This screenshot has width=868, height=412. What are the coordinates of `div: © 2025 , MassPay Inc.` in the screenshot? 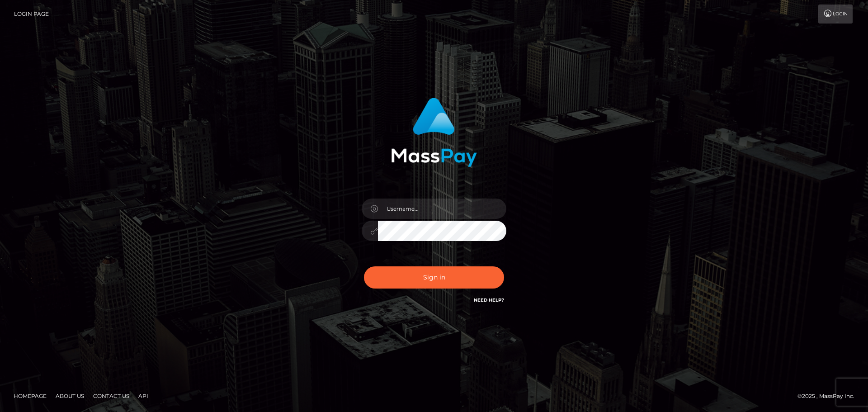 It's located at (829, 397).